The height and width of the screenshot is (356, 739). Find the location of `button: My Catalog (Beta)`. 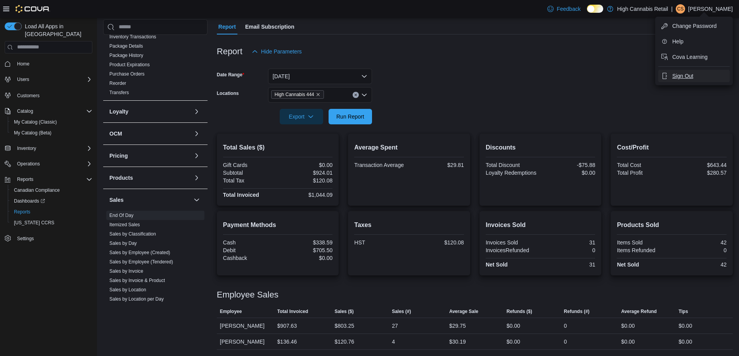

button: My Catalog (Beta) is located at coordinates (52, 133).